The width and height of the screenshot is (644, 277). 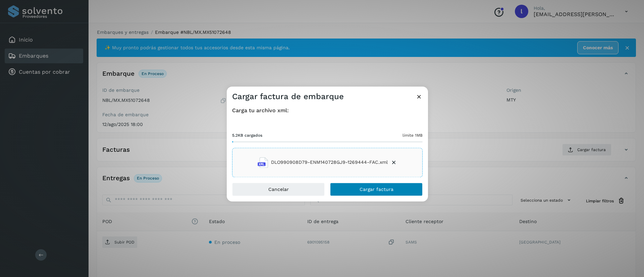 What do you see at coordinates (278, 189) in the screenshot?
I see `button: Cancelar` at bounding box center [278, 189].